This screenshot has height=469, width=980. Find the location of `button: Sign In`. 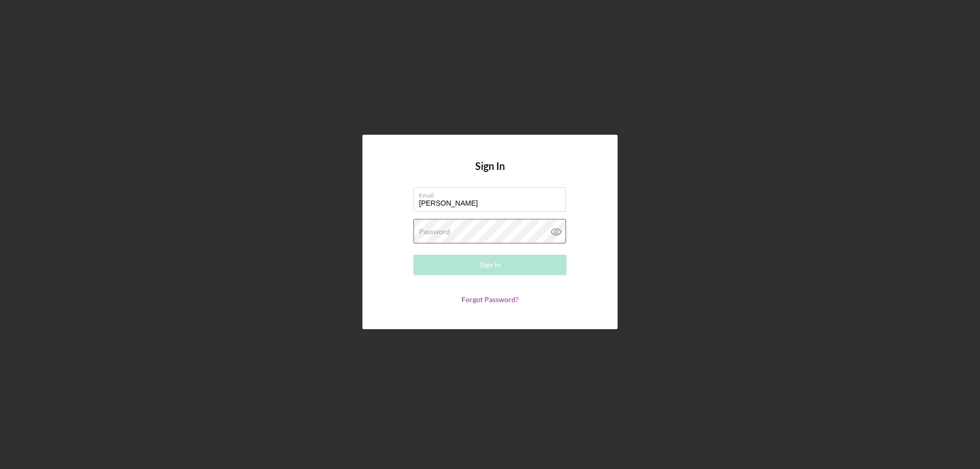

button: Sign In is located at coordinates (490, 265).